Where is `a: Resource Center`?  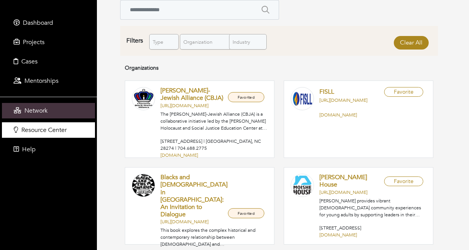 a: Resource Center is located at coordinates (48, 130).